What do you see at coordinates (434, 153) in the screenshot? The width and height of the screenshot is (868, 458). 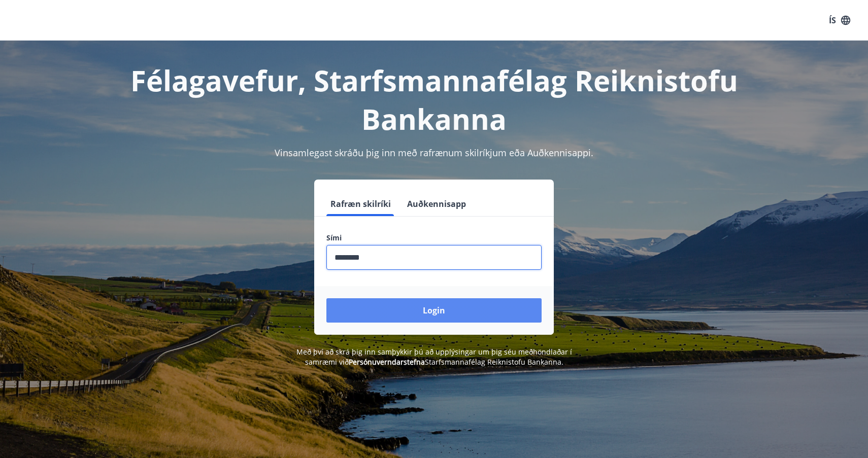 I see `span: Vinsamlegast skráðu þig inn með rafrænum skilríkjum eða Auðkennisappi.` at bounding box center [434, 153].